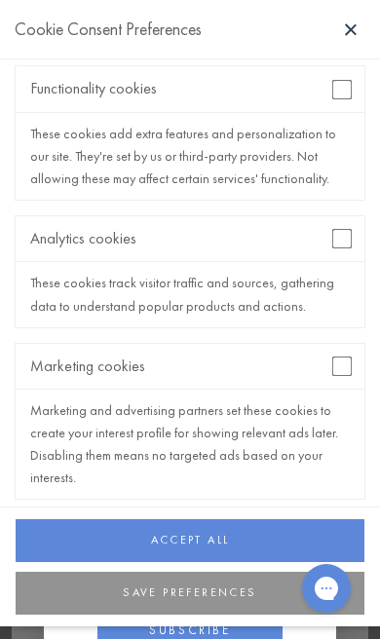  What do you see at coordinates (190, 89) in the screenshot?
I see `div: Functionality cookies` at bounding box center [190, 89].